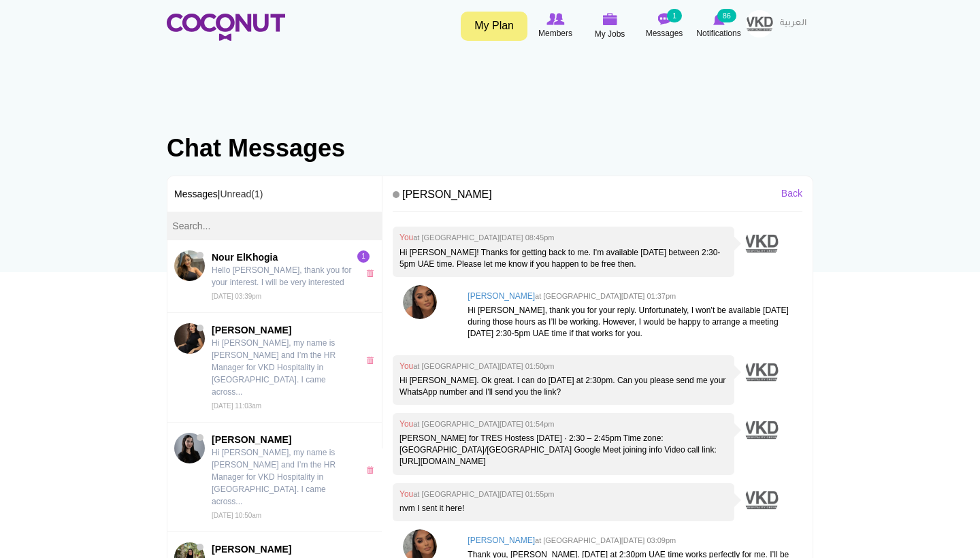 Image resolution: width=980 pixels, height=558 pixels. What do you see at coordinates (610, 26) in the screenshot?
I see `a: My Jobs My Jobs` at bounding box center [610, 26].